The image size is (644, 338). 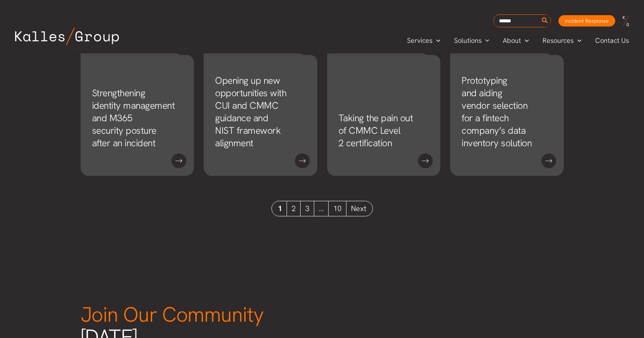 I want to click on span: About, so click(x=512, y=41).